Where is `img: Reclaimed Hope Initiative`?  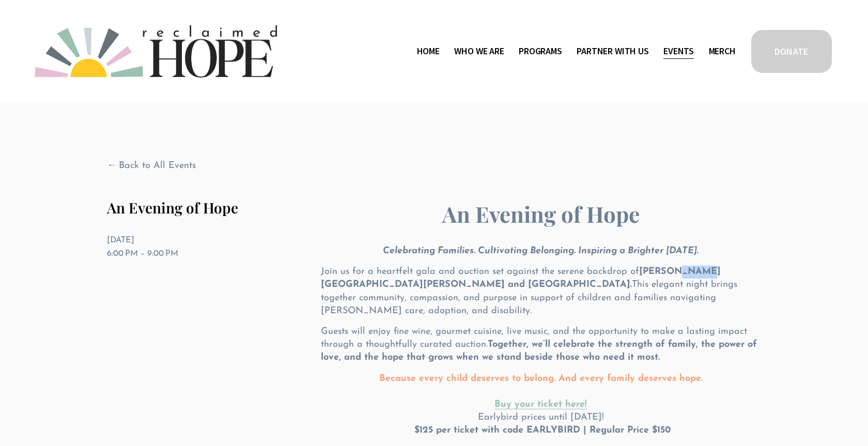
img: Reclaimed Hope Initiative is located at coordinates (156, 51).